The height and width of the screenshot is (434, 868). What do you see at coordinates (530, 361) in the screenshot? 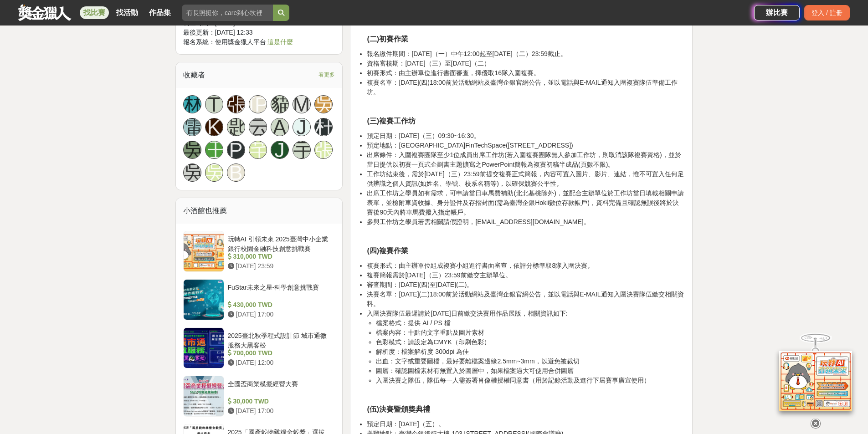
I see `li: 出血：文字或重要圖檔，最好要離檔案邊緣2.5mm~3mm，以避免被裁切` at bounding box center [530, 361].